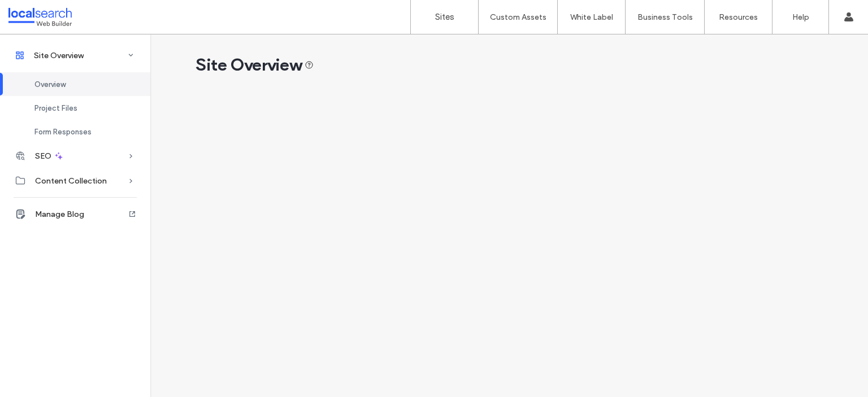 The image size is (868, 397). I want to click on span: Overview, so click(50, 84).